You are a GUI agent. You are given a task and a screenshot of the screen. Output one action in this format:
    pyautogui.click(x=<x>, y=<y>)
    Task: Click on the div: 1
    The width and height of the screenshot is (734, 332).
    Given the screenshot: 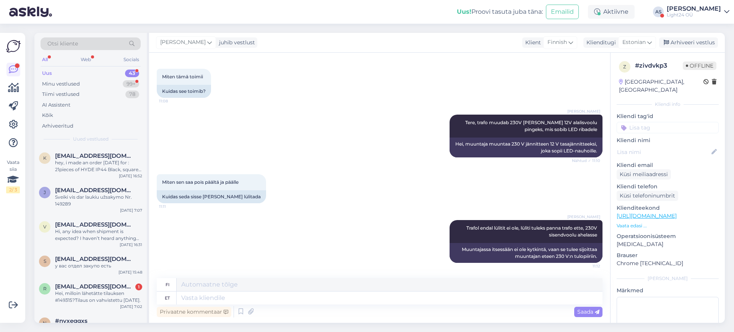 What is the action you would take?
    pyautogui.click(x=139, y=287)
    